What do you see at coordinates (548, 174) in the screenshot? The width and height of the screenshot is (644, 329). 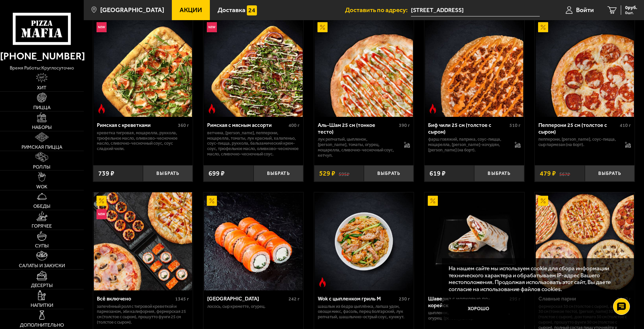 I see `span: 479 ₽` at bounding box center [548, 174].